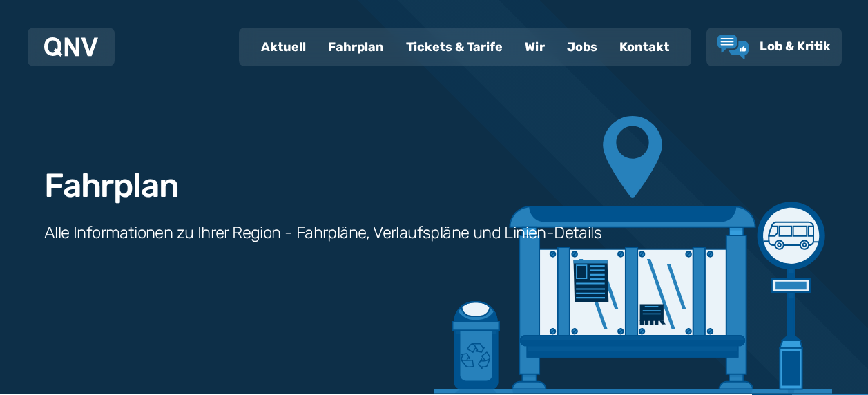 Image resolution: width=868 pixels, height=395 pixels. What do you see at coordinates (455, 47) in the screenshot?
I see `div: Tickets & Tarife` at bounding box center [455, 47].